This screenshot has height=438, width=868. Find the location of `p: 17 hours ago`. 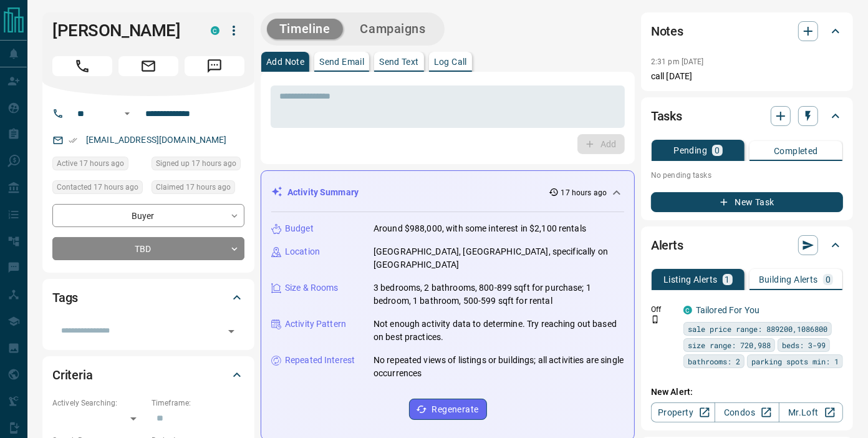

p: 17 hours ago is located at coordinates (584, 193).